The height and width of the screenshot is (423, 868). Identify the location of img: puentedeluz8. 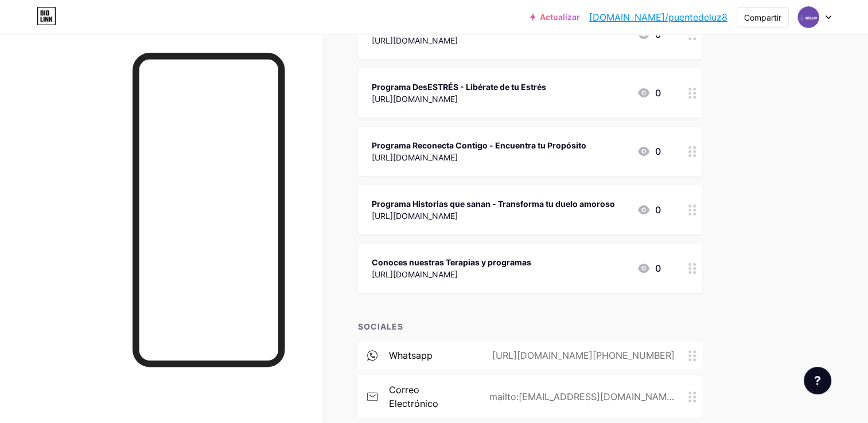
(808, 17).